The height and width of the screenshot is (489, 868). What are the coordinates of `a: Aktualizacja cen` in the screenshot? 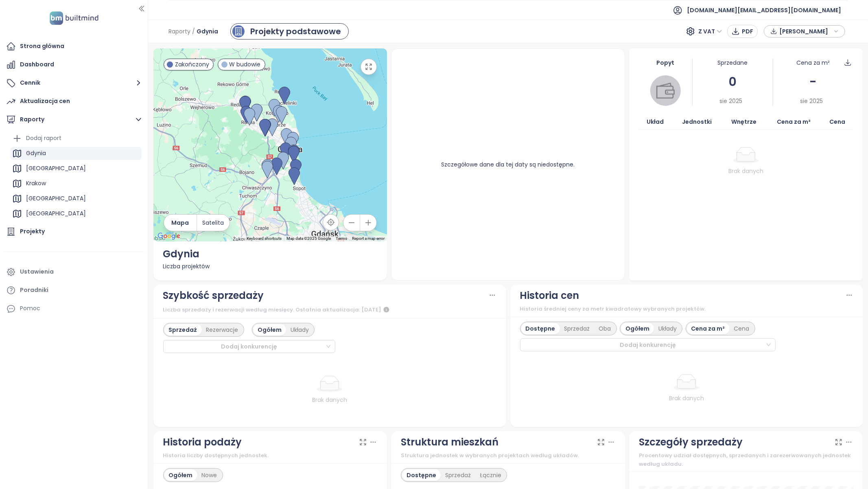 It's located at (74, 101).